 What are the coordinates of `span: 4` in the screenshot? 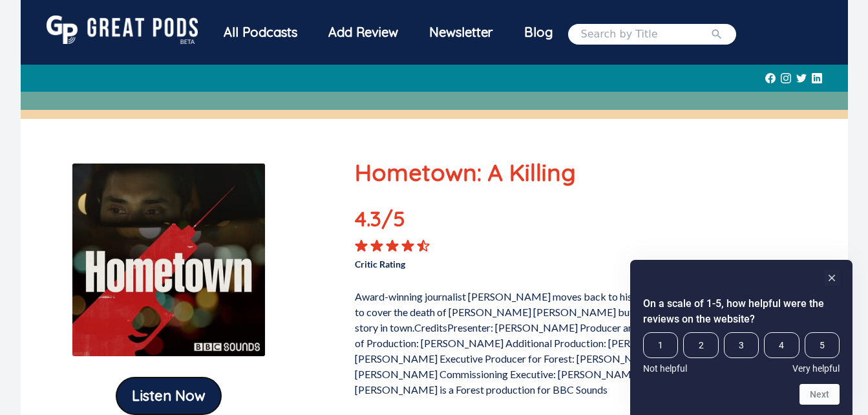 It's located at (781, 345).